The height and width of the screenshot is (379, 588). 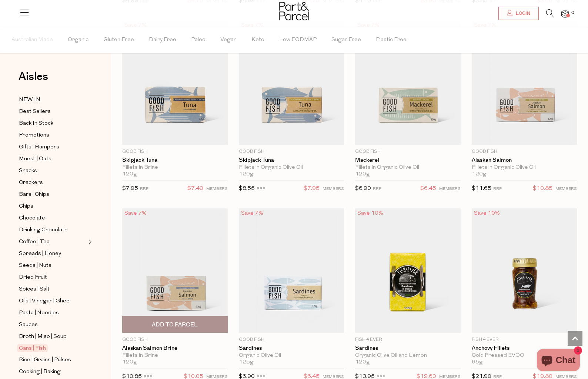 I want to click on a: Back In Stock, so click(x=53, y=123).